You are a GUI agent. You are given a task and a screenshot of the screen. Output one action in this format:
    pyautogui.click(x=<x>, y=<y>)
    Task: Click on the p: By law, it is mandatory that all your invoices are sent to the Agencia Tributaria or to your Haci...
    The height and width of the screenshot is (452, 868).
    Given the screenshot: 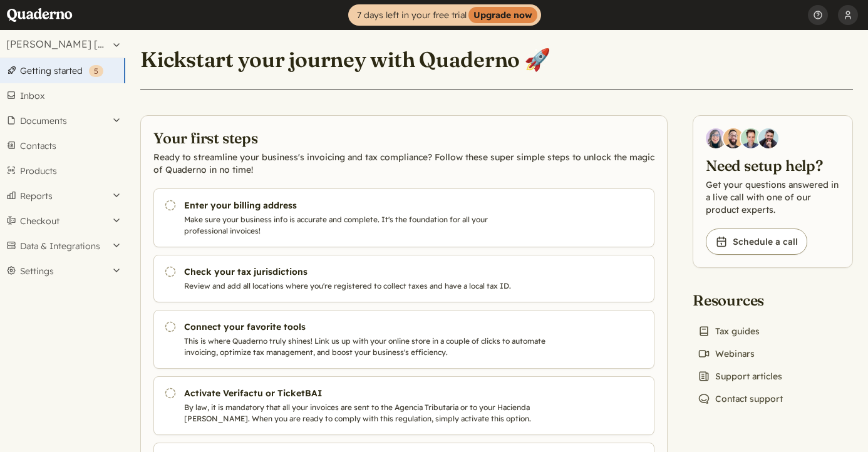 What is the action you would take?
    pyautogui.click(x=371, y=413)
    